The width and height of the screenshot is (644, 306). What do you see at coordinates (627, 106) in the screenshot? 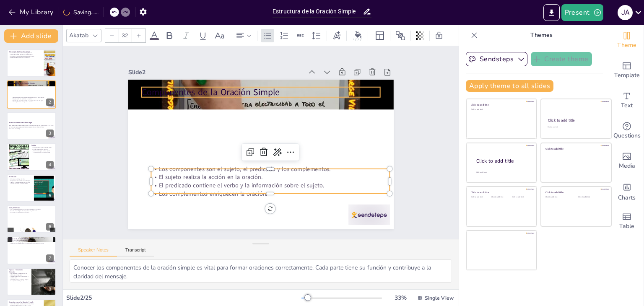
I see `span: Text` at bounding box center [627, 106].